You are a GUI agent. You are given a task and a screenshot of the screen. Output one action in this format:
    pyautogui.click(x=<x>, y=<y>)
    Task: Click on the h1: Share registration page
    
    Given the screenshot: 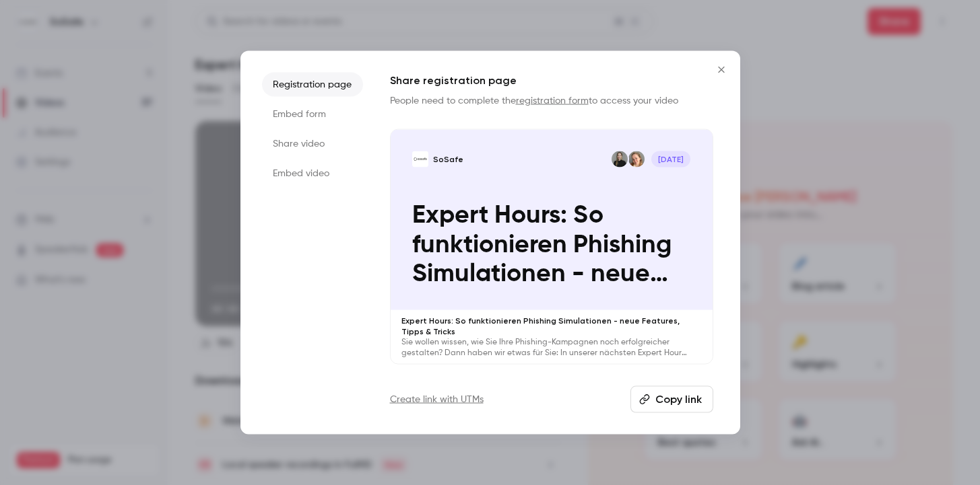 What is the action you would take?
    pyautogui.click(x=551, y=80)
    